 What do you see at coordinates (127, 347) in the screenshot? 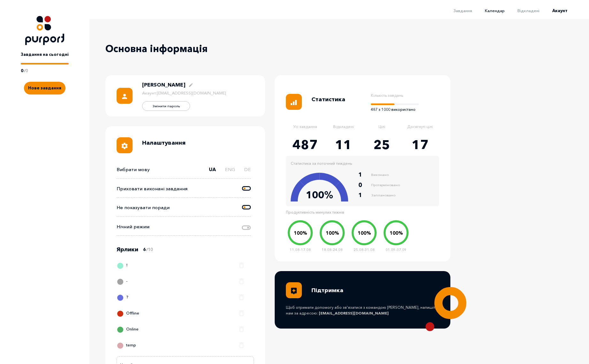
I see `div: temp` at bounding box center [127, 347].